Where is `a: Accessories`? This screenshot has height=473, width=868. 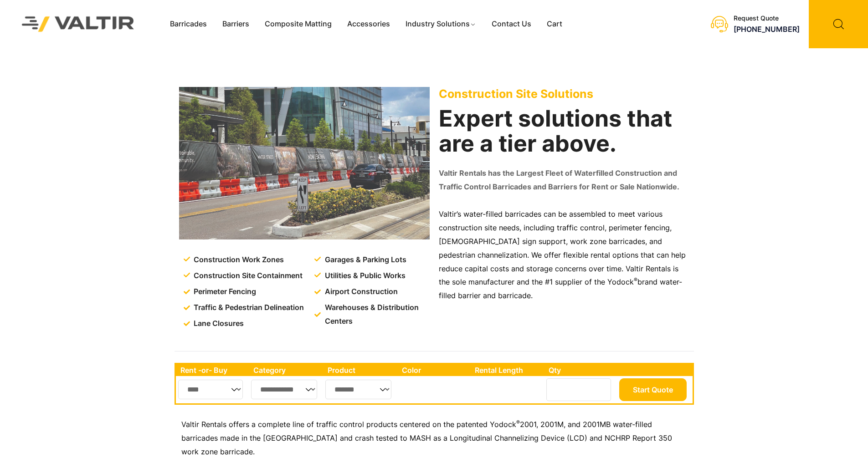
a: Accessories is located at coordinates (369, 24).